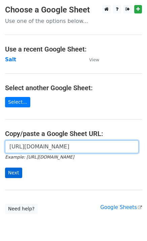 This screenshot has height=241, width=147. What do you see at coordinates (94, 60) in the screenshot?
I see `small: View` at bounding box center [94, 60].